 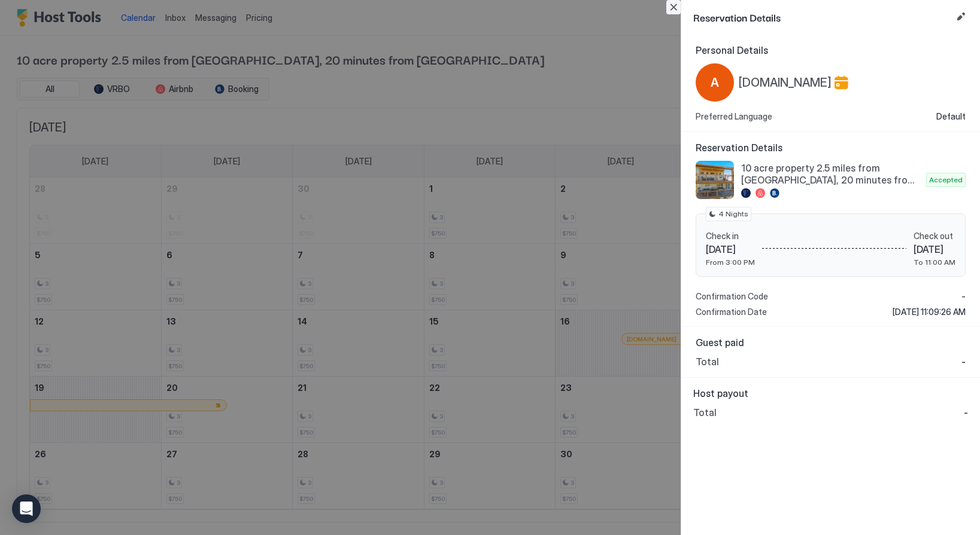 What do you see at coordinates (26, 509) in the screenshot?
I see `div: Open Intercom Messenger` at bounding box center [26, 509].